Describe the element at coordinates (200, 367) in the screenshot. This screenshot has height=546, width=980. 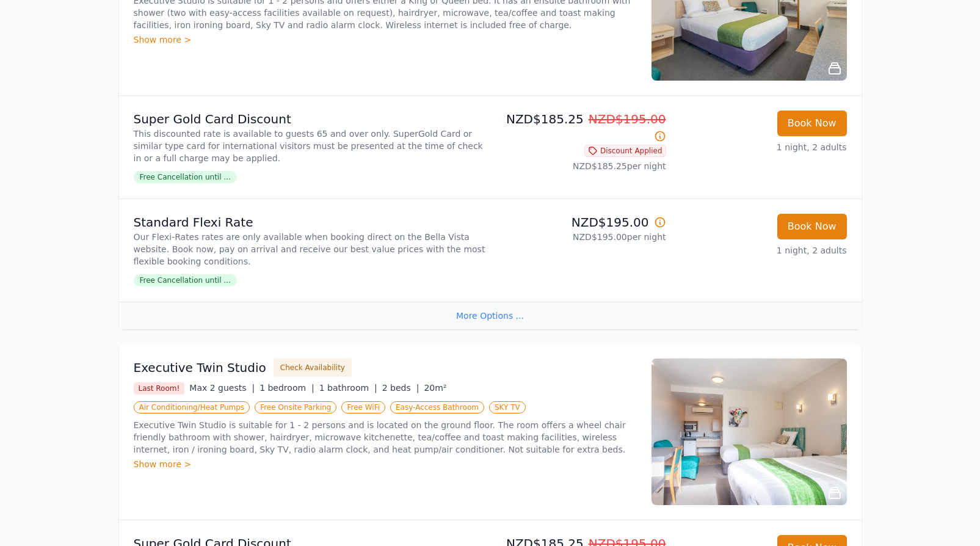
I see `h3: Executive Twin Studio` at that location.